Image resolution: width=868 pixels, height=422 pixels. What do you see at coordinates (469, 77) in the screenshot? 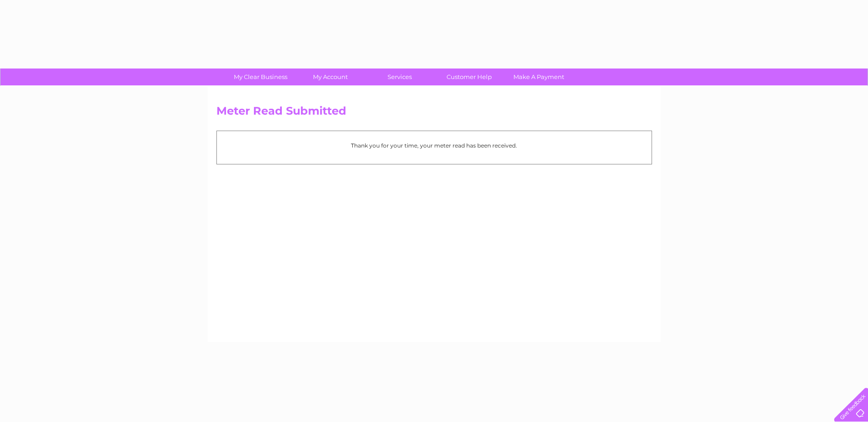
I see `a: Customer Help` at bounding box center [469, 77].